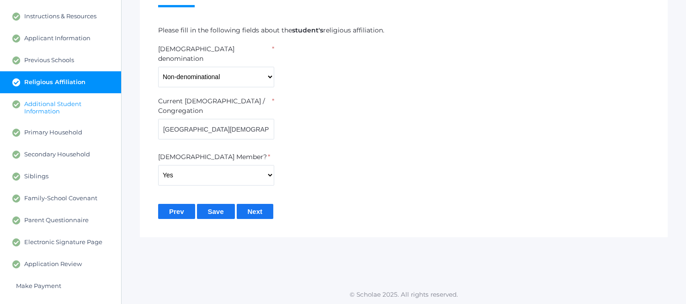 This screenshot has width=686, height=304. What do you see at coordinates (49, 60) in the screenshot?
I see `span: Previous Schools` at bounding box center [49, 60].